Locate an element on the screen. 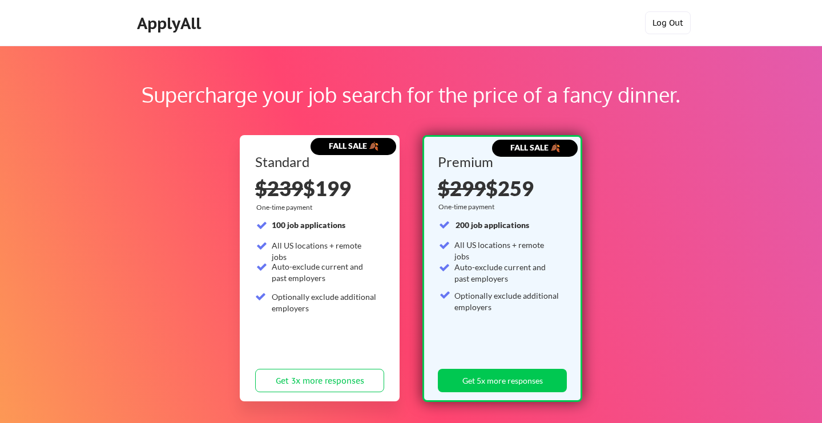  div: $199 is located at coordinates (320, 188).